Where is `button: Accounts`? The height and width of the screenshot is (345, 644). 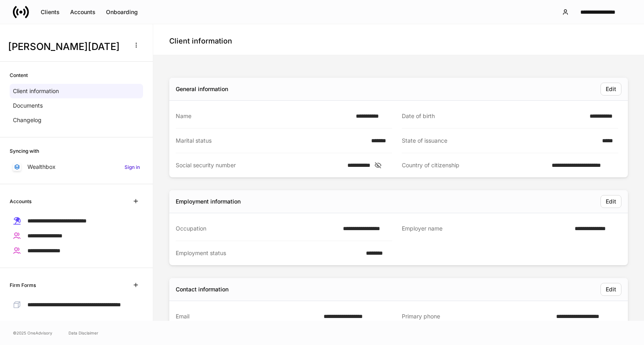 button: Accounts is located at coordinates (82, 12).